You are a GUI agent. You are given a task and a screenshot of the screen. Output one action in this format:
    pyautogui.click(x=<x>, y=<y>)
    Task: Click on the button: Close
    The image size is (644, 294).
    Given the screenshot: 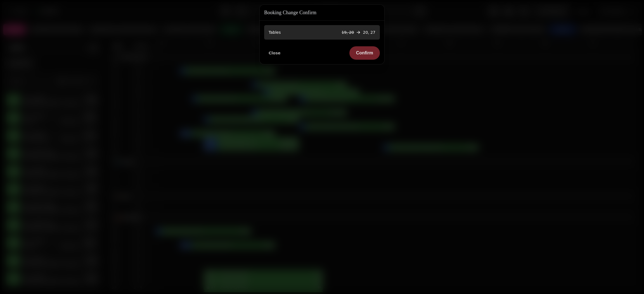 What is the action you would take?
    pyautogui.click(x=274, y=53)
    